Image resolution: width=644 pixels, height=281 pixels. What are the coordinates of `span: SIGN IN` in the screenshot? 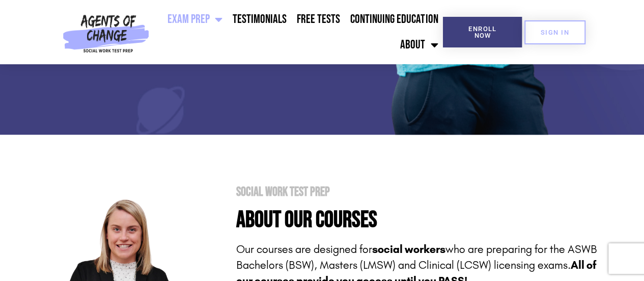 It's located at (555, 32).